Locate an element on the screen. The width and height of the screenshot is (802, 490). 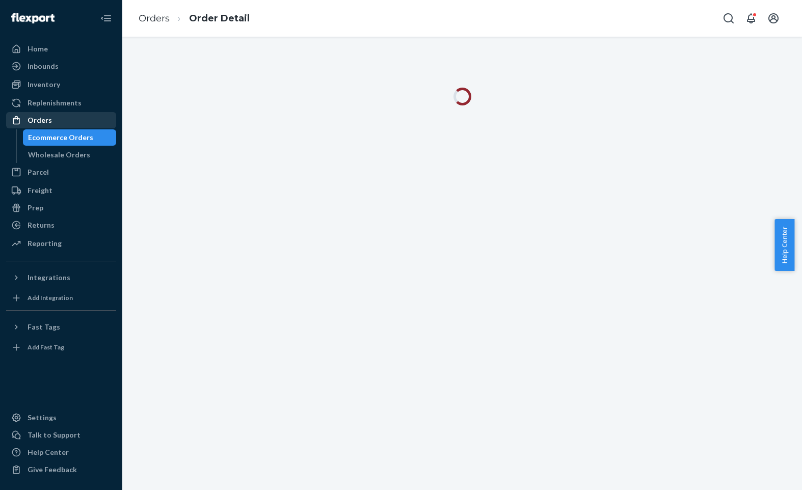
div: Talk to Support is located at coordinates (54, 435).